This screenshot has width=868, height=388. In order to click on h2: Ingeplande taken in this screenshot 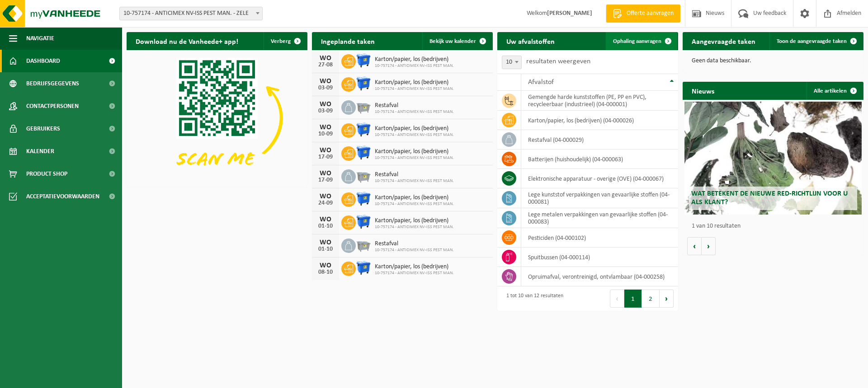, I will do `click(348, 41)`.